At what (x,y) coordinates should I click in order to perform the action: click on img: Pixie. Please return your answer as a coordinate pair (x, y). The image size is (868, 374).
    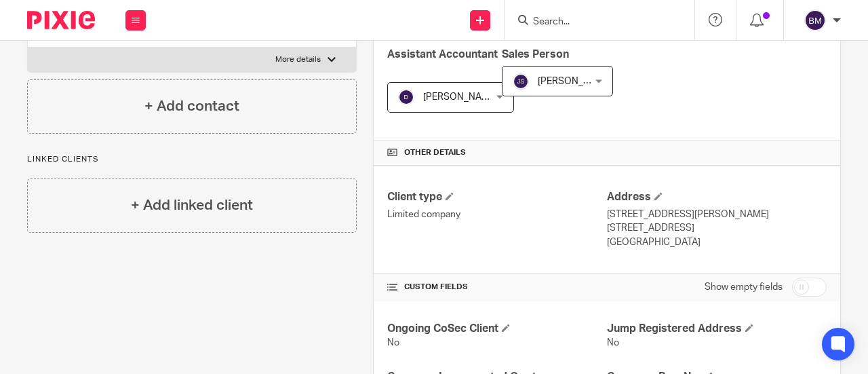
    Looking at the image, I should click on (61, 20).